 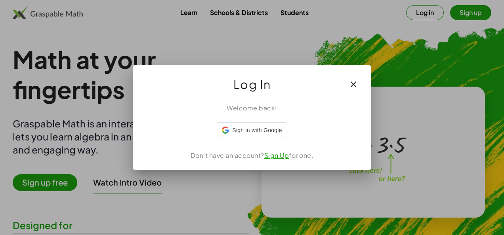 I want to click on div: Don't have an account? for one., so click(x=252, y=156).